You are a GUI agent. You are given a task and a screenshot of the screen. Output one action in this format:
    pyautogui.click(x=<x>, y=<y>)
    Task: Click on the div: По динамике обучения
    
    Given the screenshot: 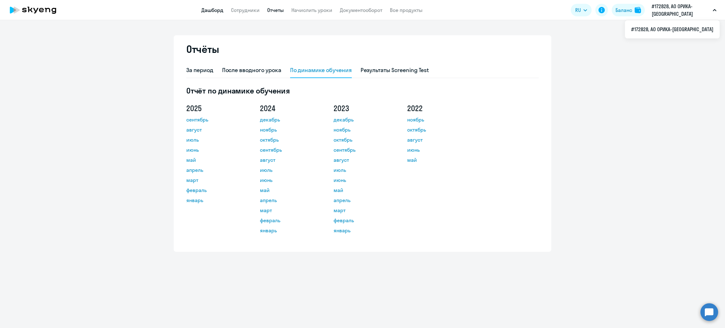 What is the action you would take?
    pyautogui.click(x=321, y=70)
    